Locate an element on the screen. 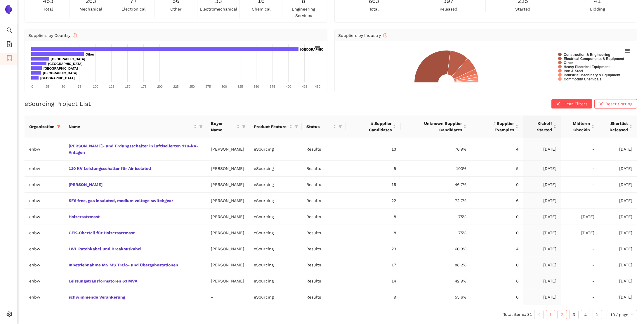 The height and width of the screenshot is (324, 644). td: 75% is located at coordinates (435, 216).